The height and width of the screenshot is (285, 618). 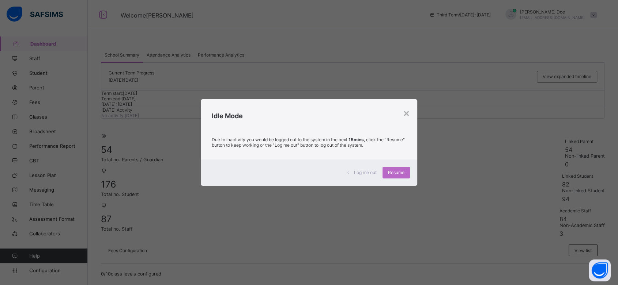 I want to click on p: Due to inactivity you would be logged out to the system in the next , click the "Resume" button t..., so click(x=309, y=143).